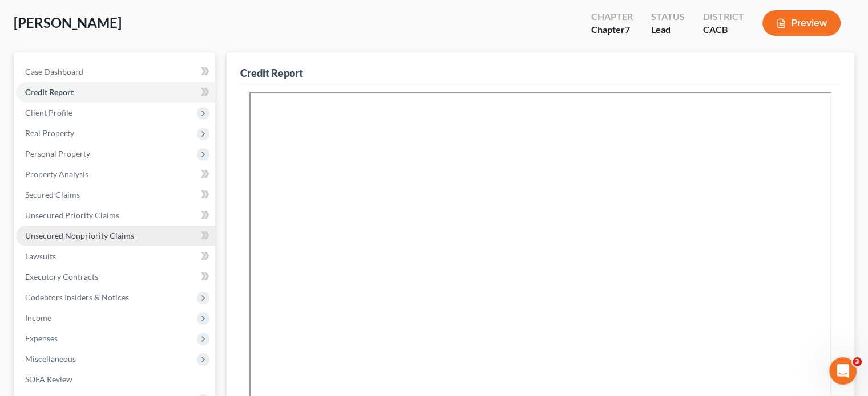 This screenshot has width=868, height=396. Describe the element at coordinates (54, 71) in the screenshot. I see `span: Case Dashboard` at that location.